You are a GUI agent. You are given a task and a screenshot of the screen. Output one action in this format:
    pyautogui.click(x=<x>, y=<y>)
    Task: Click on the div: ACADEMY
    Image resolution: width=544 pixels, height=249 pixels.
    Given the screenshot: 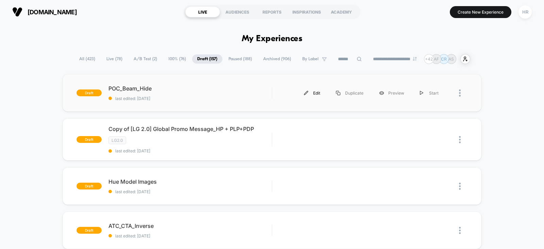 What is the action you would take?
    pyautogui.click(x=341, y=12)
    